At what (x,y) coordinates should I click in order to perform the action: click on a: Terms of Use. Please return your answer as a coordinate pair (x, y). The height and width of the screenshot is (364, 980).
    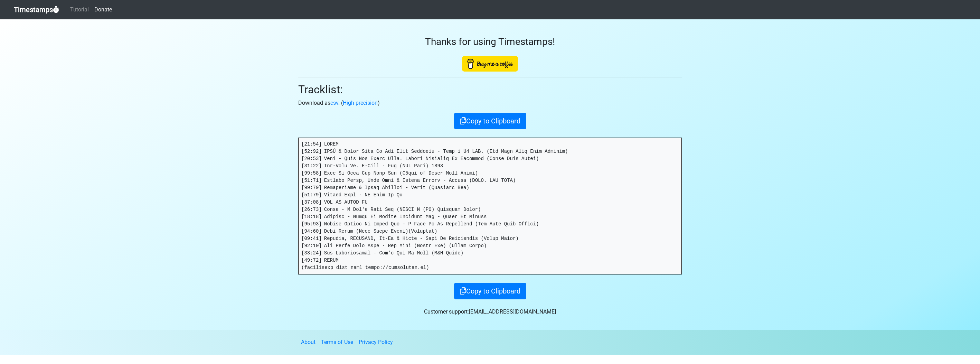
    Looking at the image, I should click on (337, 342).